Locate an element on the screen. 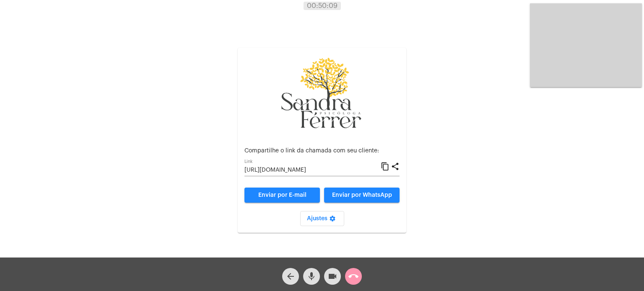 This screenshot has width=644, height=291. mat-icon: arrow_back is located at coordinates (291, 277).